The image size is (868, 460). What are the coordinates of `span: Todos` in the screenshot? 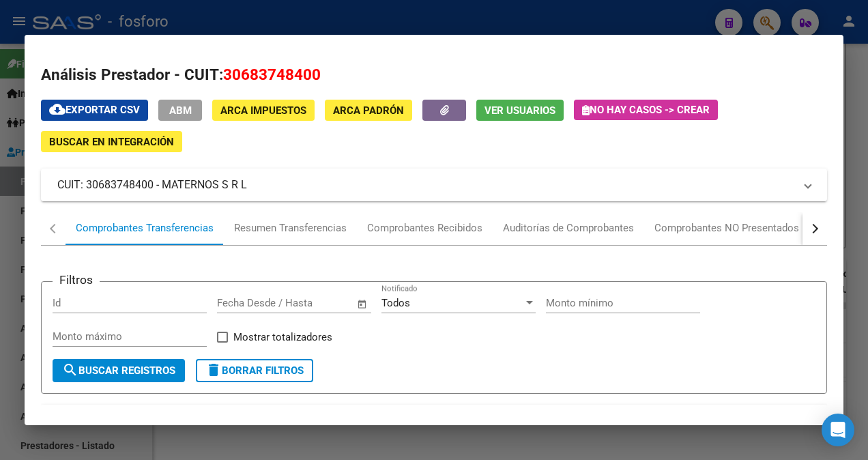 It's located at (396, 303).